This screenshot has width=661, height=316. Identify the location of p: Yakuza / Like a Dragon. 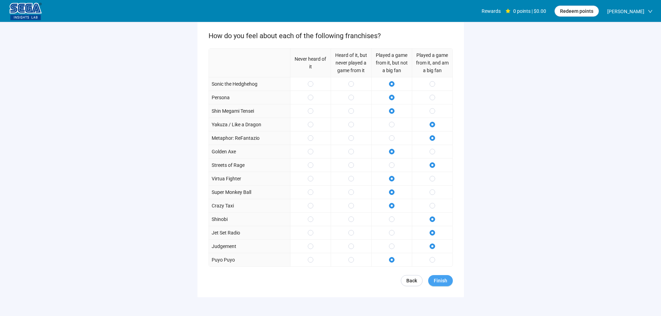
(236, 125).